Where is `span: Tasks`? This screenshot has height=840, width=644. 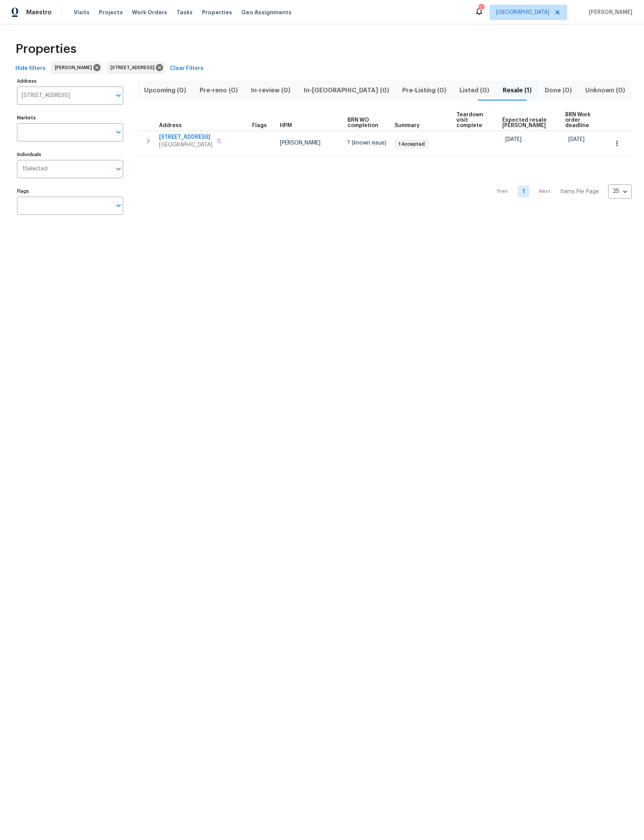
span: Tasks is located at coordinates (185, 12).